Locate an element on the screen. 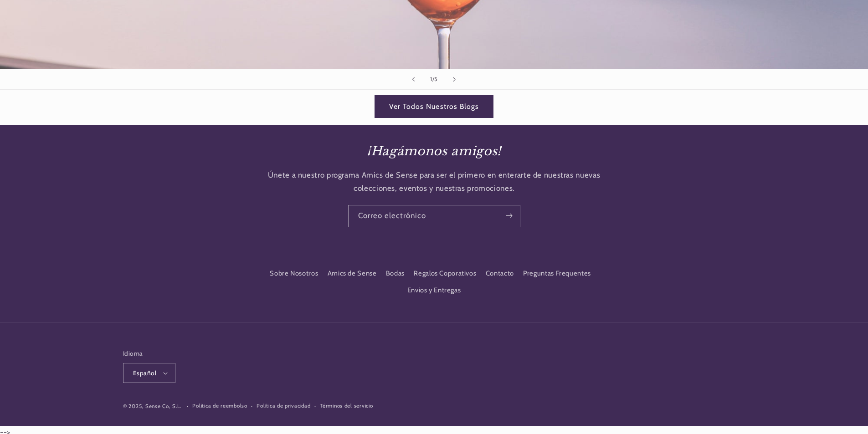 The image size is (868, 434). a: Bodas is located at coordinates (395, 274).